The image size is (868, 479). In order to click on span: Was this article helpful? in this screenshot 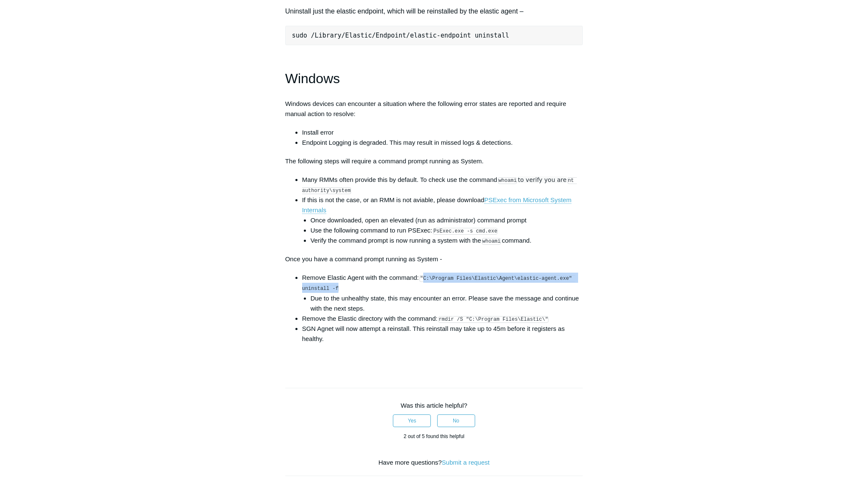, I will do `click(434, 405)`.